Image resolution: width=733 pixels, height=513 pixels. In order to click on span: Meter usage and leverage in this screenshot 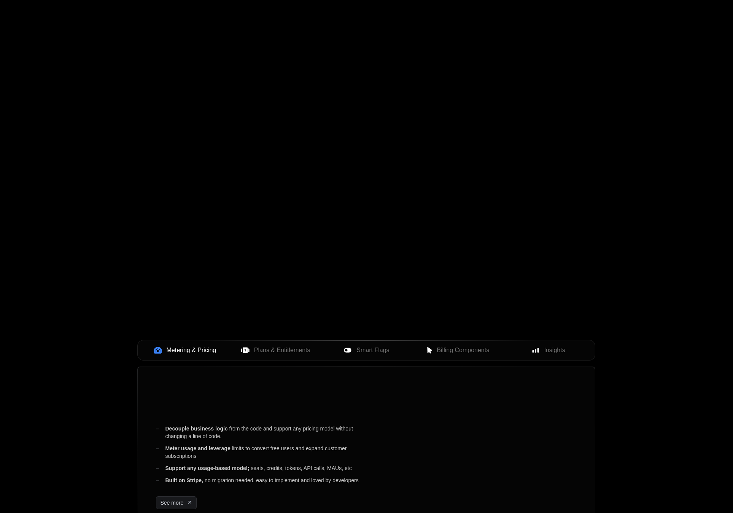, I will do `click(197, 448)`.